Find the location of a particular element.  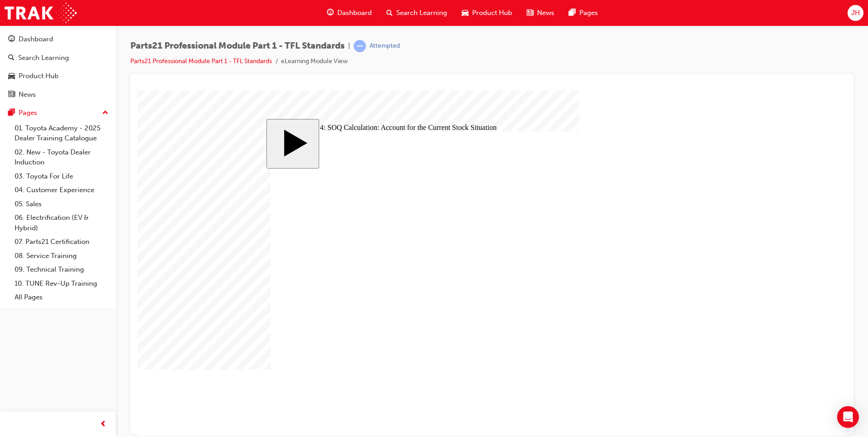

a: search-iconSearch Learning is located at coordinates (416, 13).